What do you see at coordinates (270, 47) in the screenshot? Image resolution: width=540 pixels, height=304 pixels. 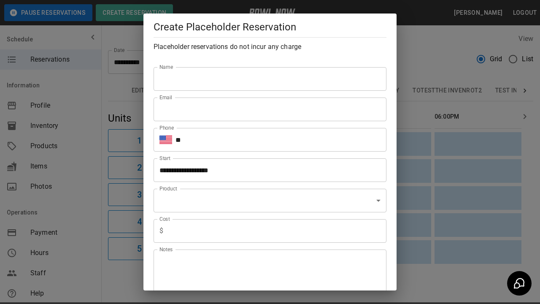 I see `h6: Placeholder reservations do not incur any charge` at bounding box center [270, 47].